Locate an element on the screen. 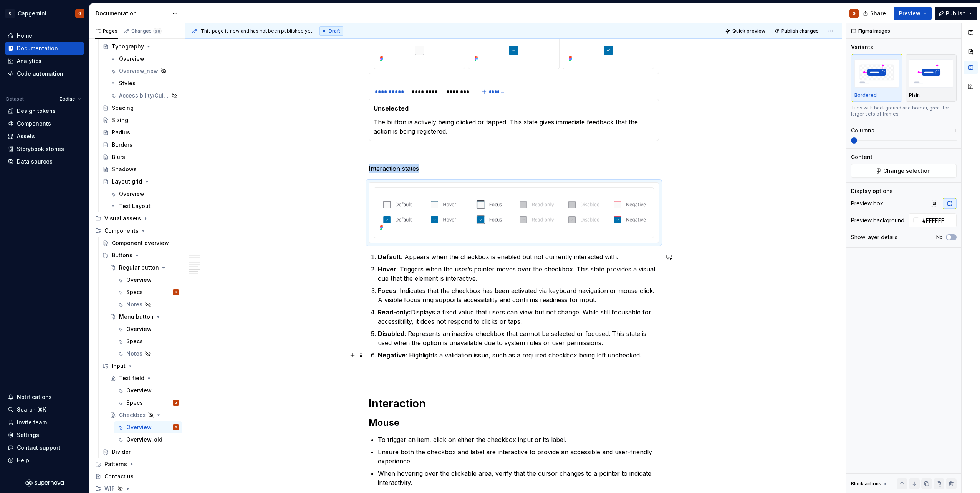 This screenshot has height=493, width=980. a: Supernova Logo is located at coordinates (44, 483).